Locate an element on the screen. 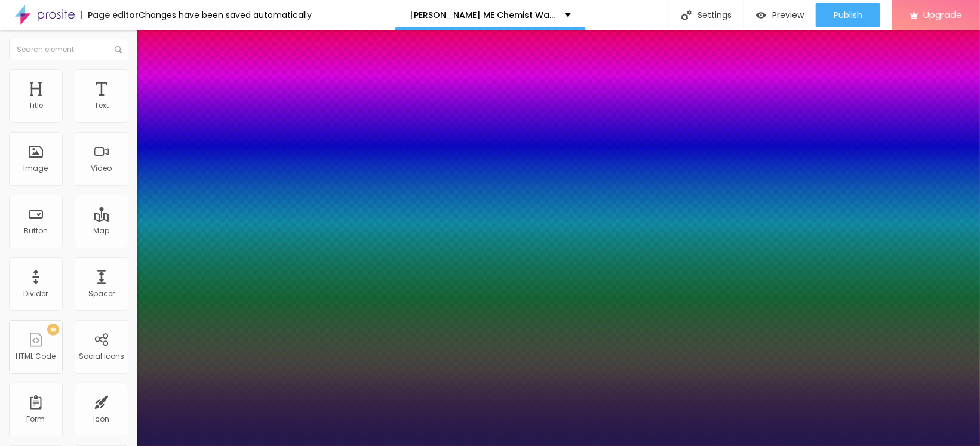  div: Video is located at coordinates (102, 169).